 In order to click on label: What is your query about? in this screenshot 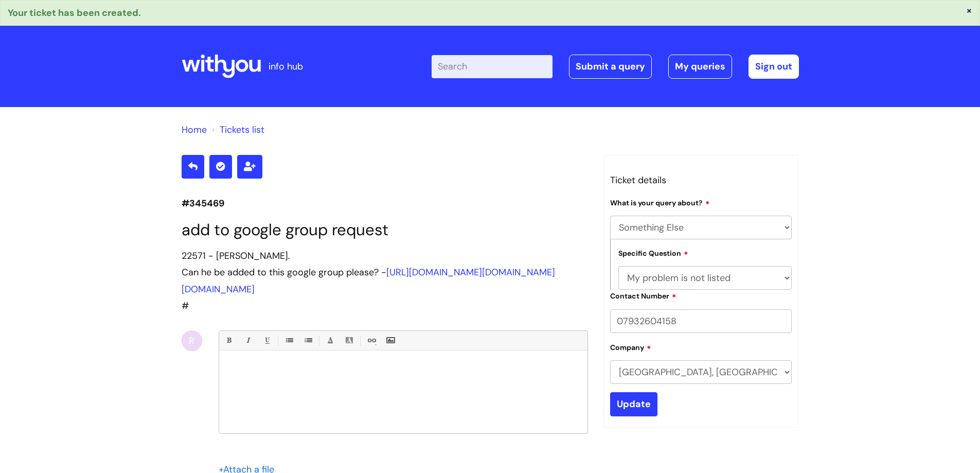, I will do `click(660, 202)`.